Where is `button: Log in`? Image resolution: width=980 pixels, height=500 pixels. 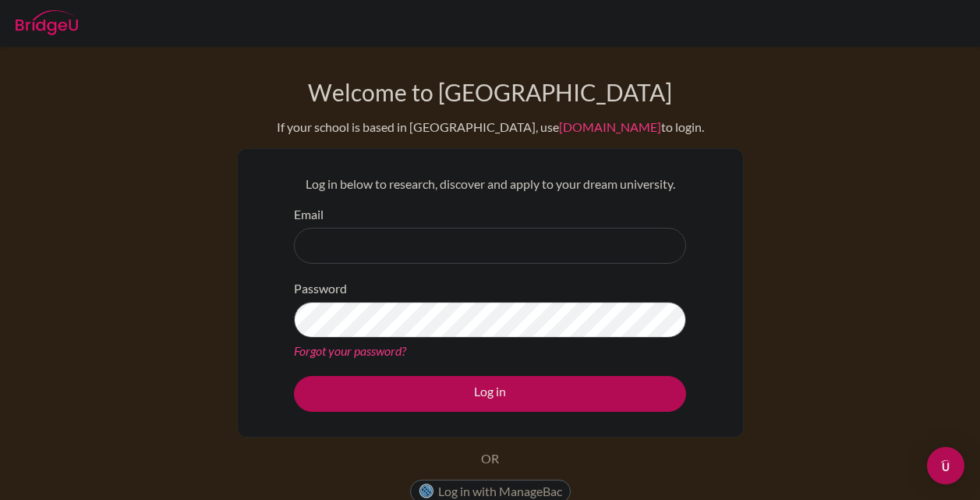 button: Log in is located at coordinates (490, 394).